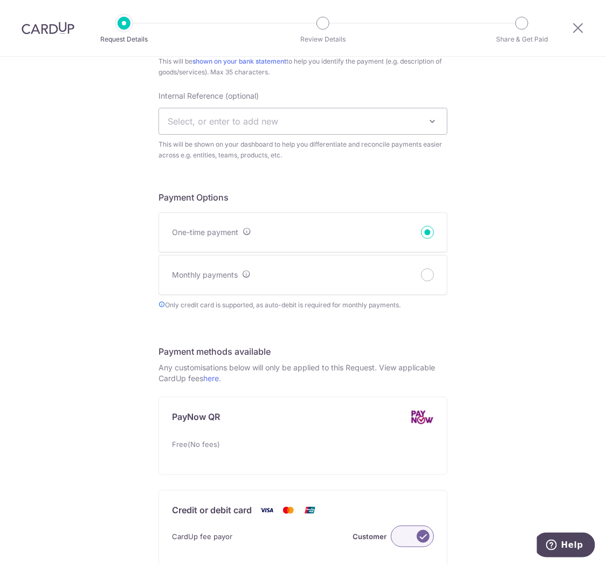 This screenshot has width=606, height=565. Describe the element at coordinates (369, 536) in the screenshot. I see `label: Customer` at that location.